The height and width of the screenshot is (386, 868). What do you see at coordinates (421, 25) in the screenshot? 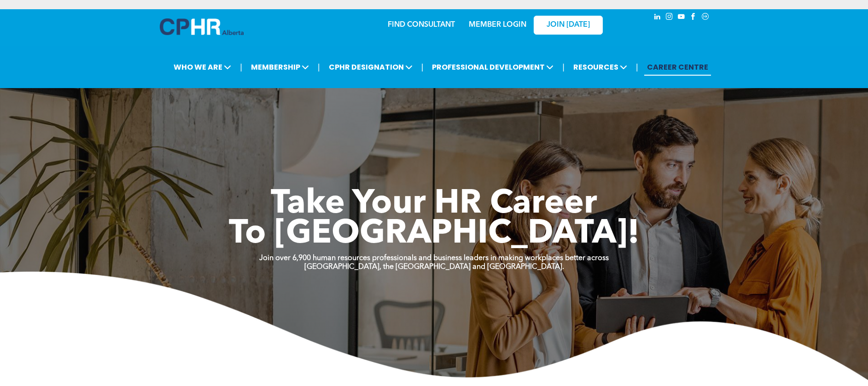
I see `a: FIND CONSULTANT` at bounding box center [421, 25].